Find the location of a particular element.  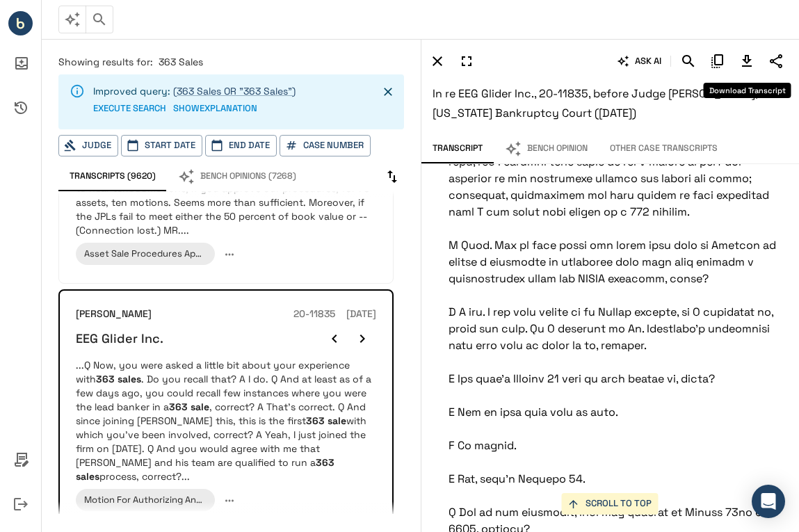

button: SHOWEXPLANATION is located at coordinates (215, 109).